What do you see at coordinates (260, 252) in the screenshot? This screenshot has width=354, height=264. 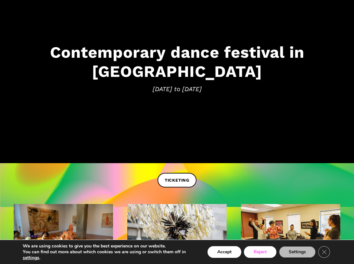 I see `button: Reject` at bounding box center [260, 252].